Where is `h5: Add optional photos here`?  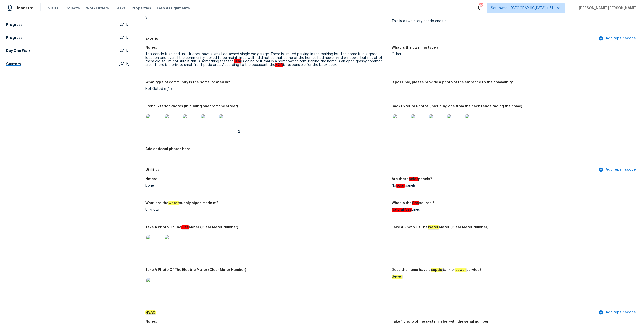 h5: Add optional photos here is located at coordinates (168, 149).